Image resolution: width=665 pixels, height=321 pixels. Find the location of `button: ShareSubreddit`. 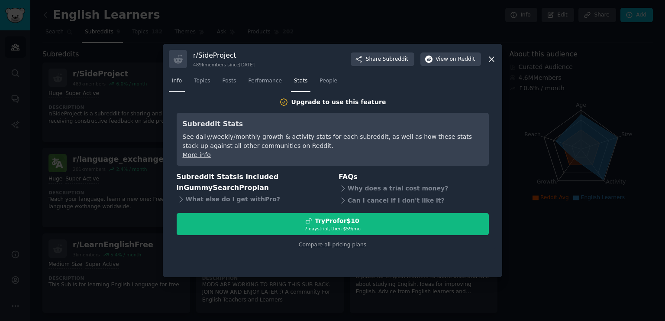

button: ShareSubreddit is located at coordinates (383, 59).